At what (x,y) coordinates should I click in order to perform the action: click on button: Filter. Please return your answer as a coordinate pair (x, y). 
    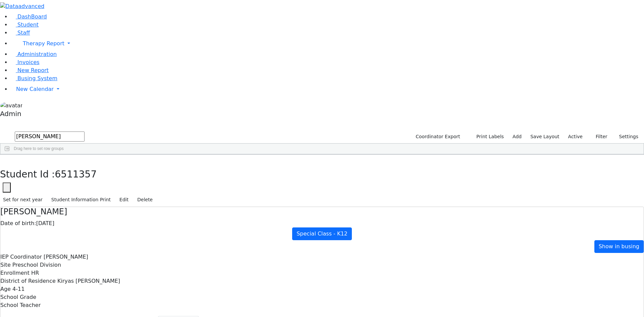
    Looking at the image, I should click on (599, 136).